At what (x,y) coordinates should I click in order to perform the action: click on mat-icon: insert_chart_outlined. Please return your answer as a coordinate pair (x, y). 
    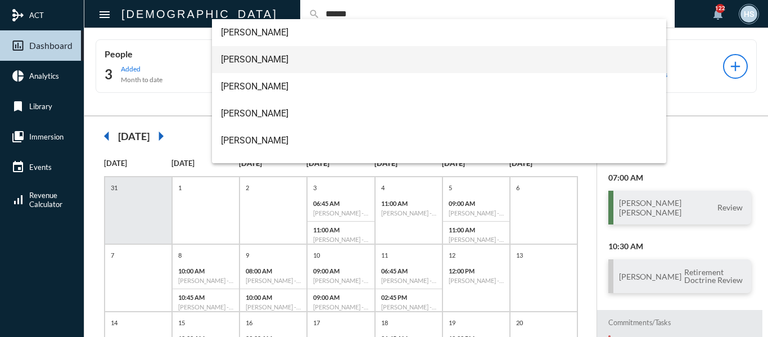
    Looking at the image, I should click on (18, 46).